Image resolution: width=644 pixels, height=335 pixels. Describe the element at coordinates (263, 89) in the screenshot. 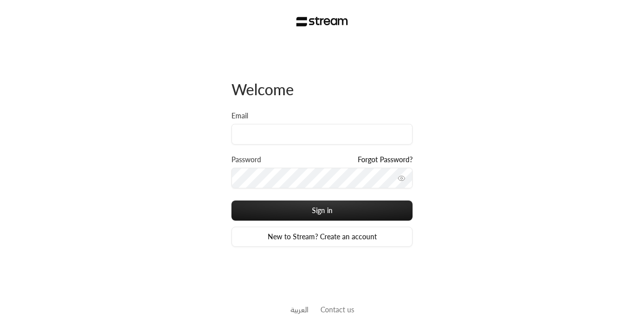

I see `span: Welcome` at that location.